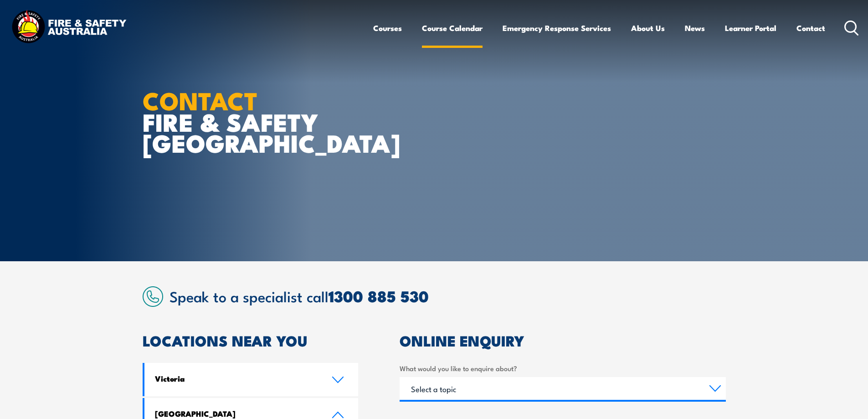 Image resolution: width=868 pixels, height=419 pixels. Describe the element at coordinates (563, 368) in the screenshot. I see `label: What would you like to enquire about?` at that location.